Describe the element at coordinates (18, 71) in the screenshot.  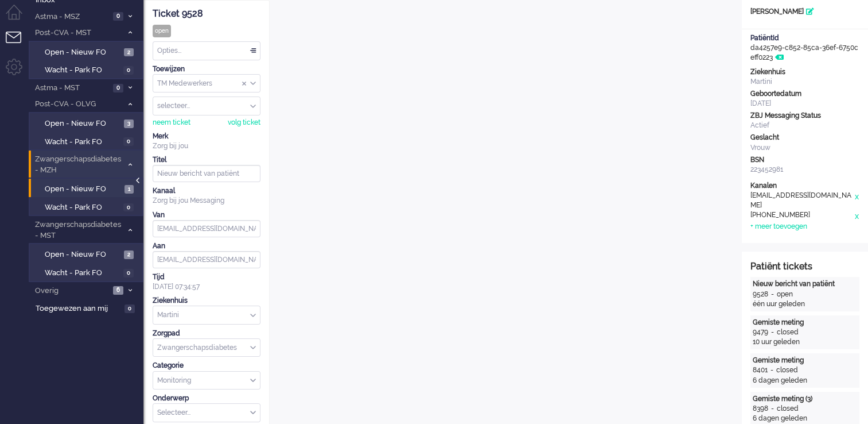
I see `li: Admin menu` at that location.